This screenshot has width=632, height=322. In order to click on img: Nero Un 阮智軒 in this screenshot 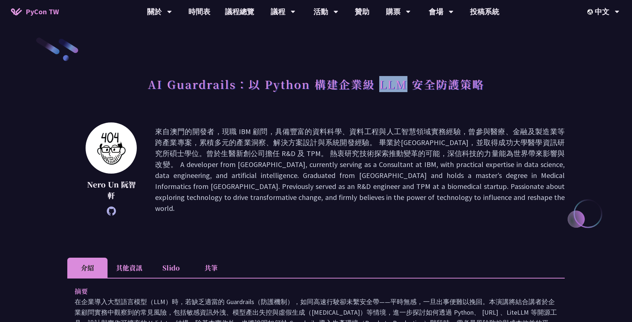, I will do `click(111, 148)`.